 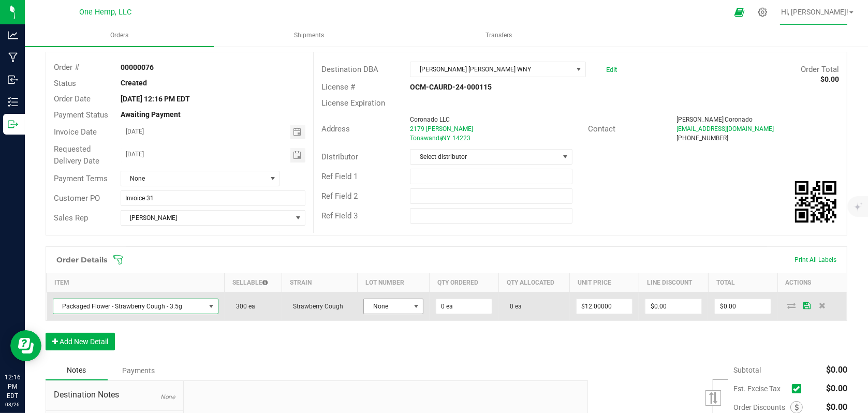 I want to click on span: Distributor, so click(x=340, y=157).